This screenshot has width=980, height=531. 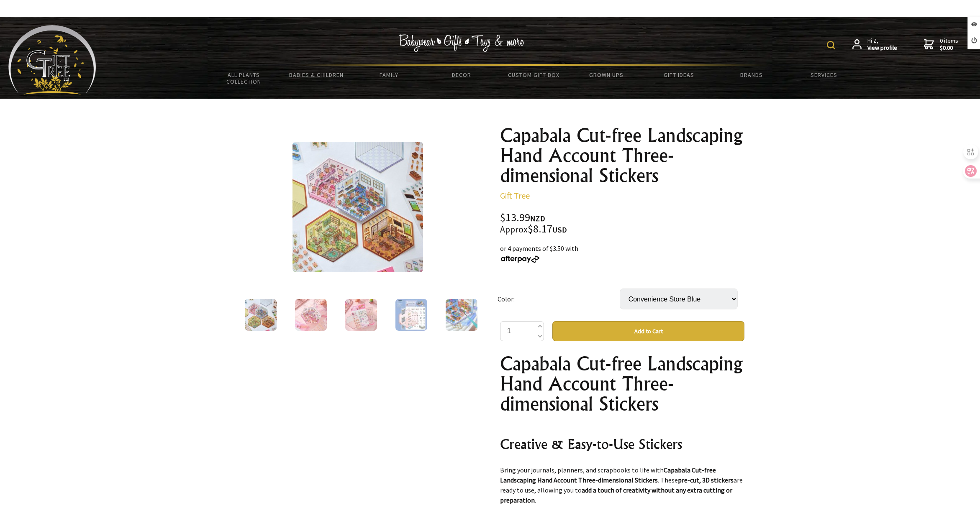 I want to click on a: Family, so click(x=389, y=75).